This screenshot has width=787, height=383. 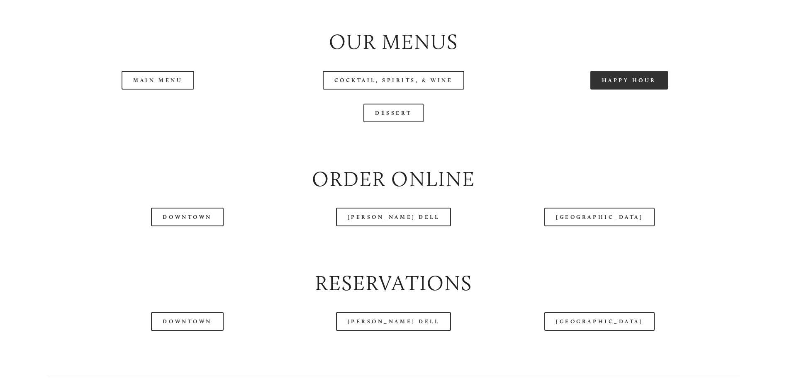 What do you see at coordinates (393, 113) in the screenshot?
I see `a: Dessert` at bounding box center [393, 113].